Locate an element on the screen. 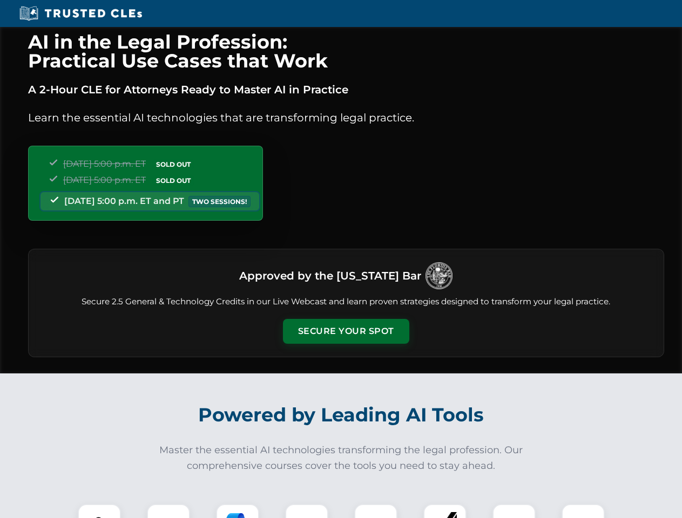 The image size is (682, 518). h1: AI in the Legal Profession: Practical Use Cases that Work is located at coordinates (346, 51).